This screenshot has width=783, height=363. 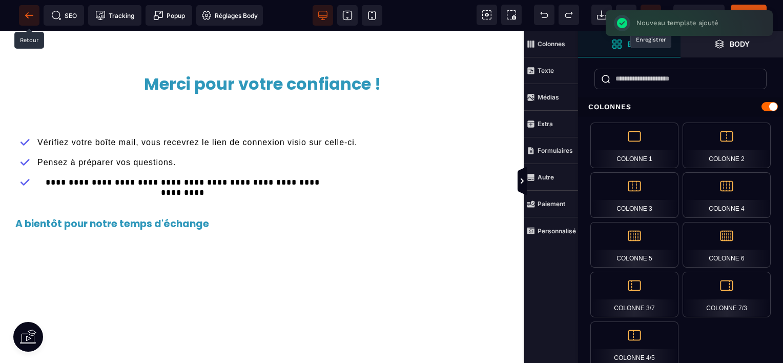 What do you see at coordinates (552, 44) in the screenshot?
I see `strong: Colonnes` at bounding box center [552, 44].